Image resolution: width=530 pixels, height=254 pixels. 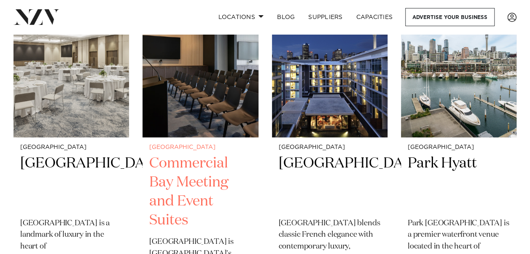 What do you see at coordinates (241, 17) in the screenshot?
I see `a: Locations` at bounding box center [241, 17].